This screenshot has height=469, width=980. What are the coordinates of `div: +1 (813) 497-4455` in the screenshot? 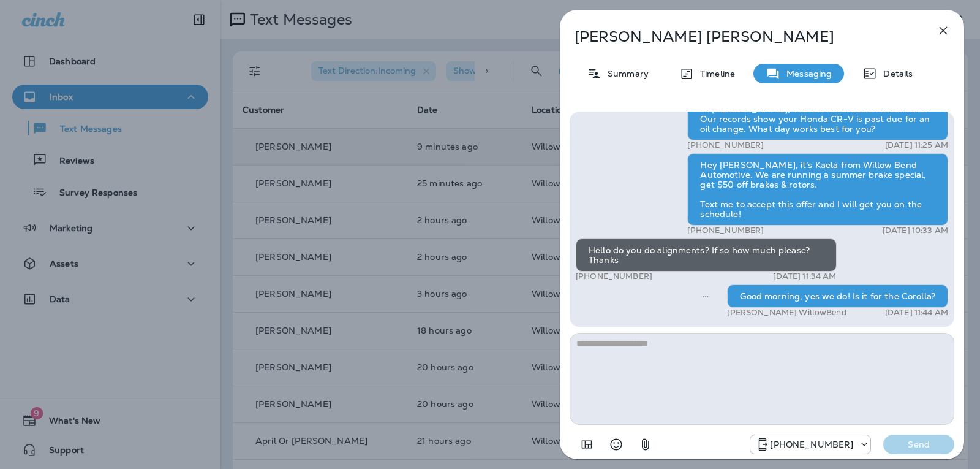 It's located at (810, 444).